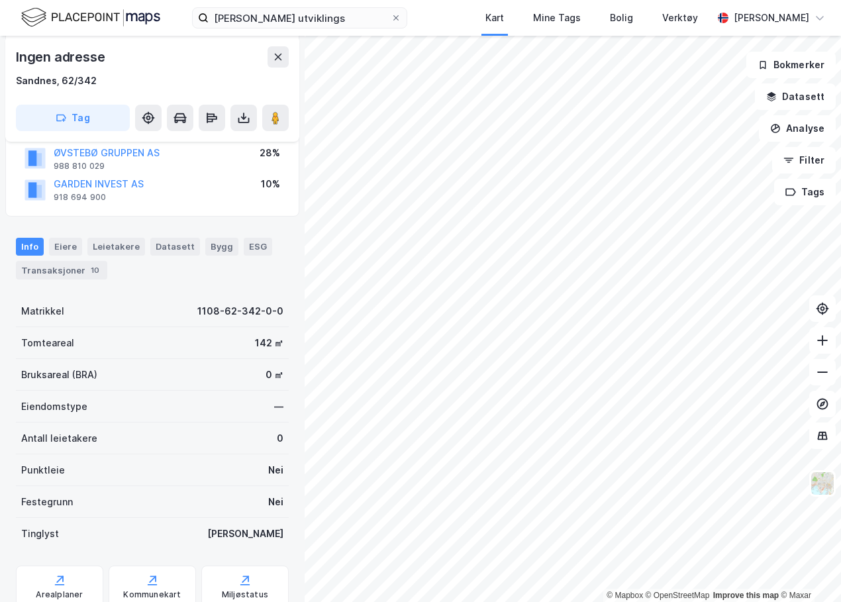 The image size is (841, 602). Describe the element at coordinates (299, 18) in the screenshot. I see `input: Søk på adresse, matrikkel, gårdeiere, leietakere eller personer` at that location.